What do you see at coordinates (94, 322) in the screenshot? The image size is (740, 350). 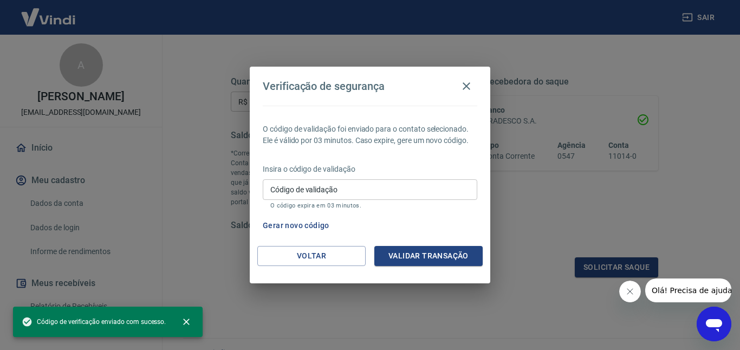 I see `span: Código de verificação enviado com sucesso.` at bounding box center [94, 322].